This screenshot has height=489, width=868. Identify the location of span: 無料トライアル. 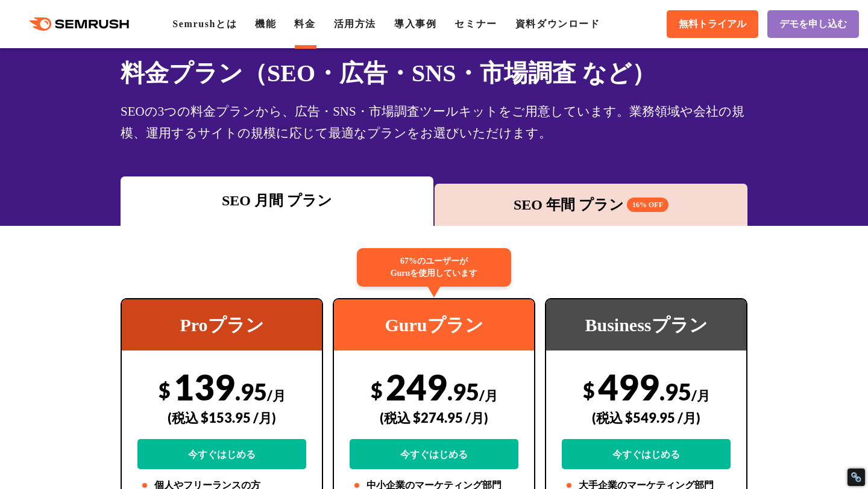
(712, 24).